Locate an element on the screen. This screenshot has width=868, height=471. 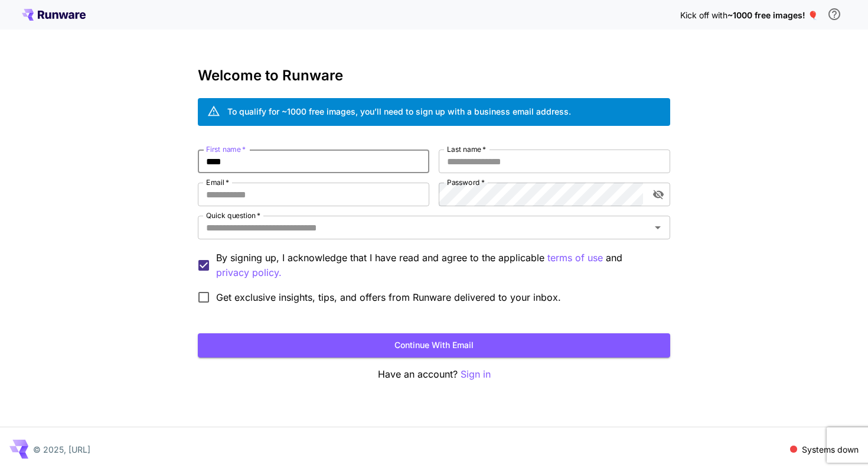
button: toggle password visibility is located at coordinates (659, 194).